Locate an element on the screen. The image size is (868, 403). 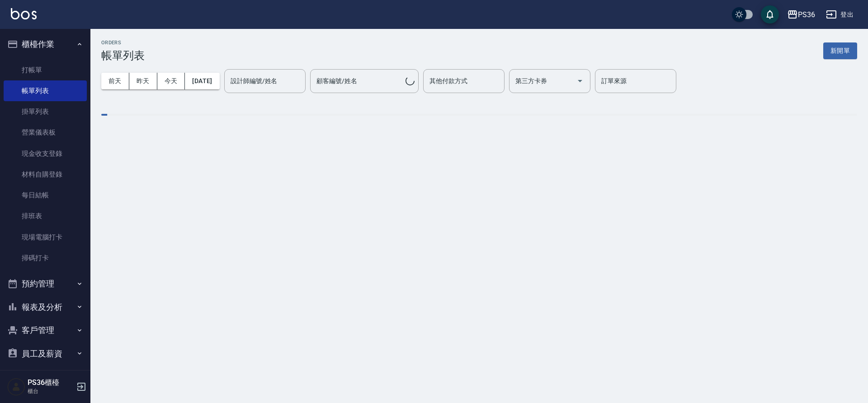
button: 預約管理 is located at coordinates (45, 284).